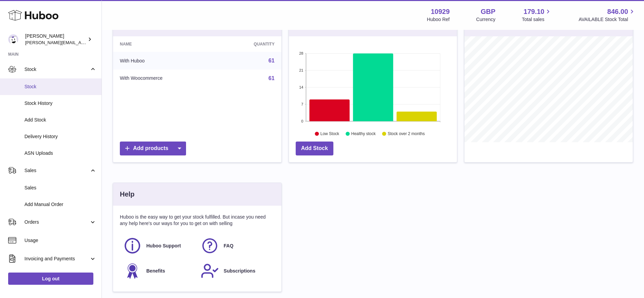 The height and width of the screenshot is (298, 644). Describe the element at coordinates (607, 19) in the screenshot. I see `span: AVAILABLE Stock Total` at that location.